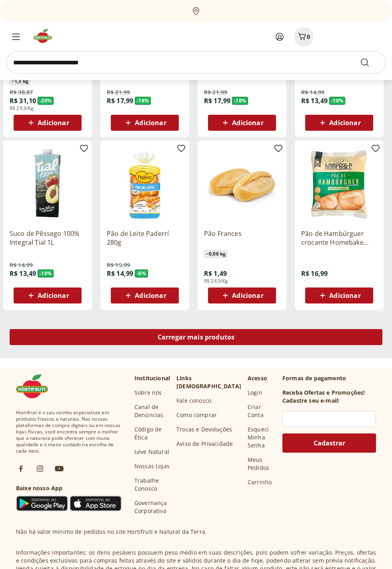 Image resolution: width=392 pixels, height=569 pixels. What do you see at coordinates (59, 469) in the screenshot?
I see `img: ytb` at bounding box center [59, 469].